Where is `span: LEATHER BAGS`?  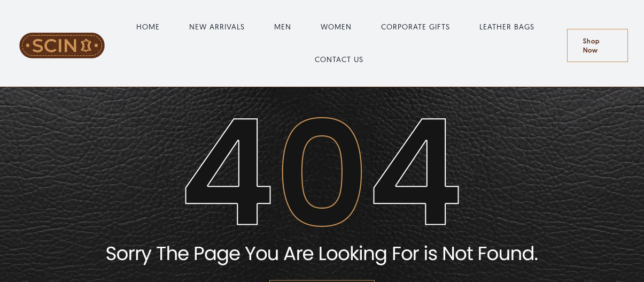
span: LEATHER BAGS is located at coordinates (506, 27).